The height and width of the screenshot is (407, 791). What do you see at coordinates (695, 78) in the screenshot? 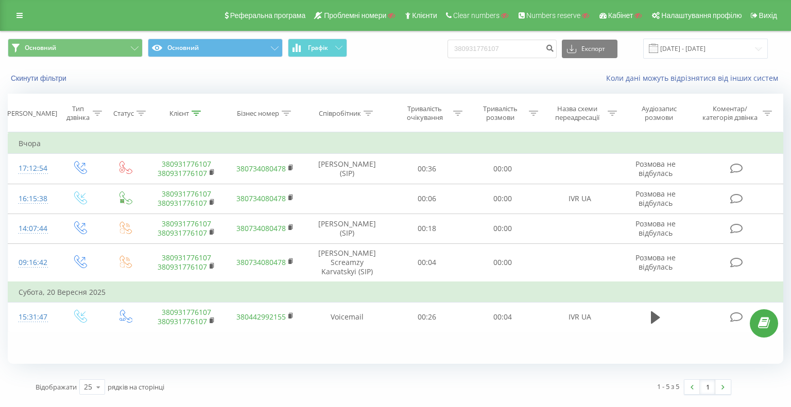
I see `a: Коли дані можуть відрізнятися вiд інших систем` at bounding box center [695, 78].